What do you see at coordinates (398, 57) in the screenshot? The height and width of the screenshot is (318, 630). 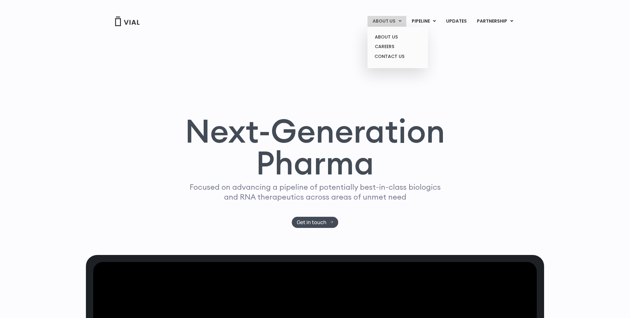 I see `a: CONTACT US` at bounding box center [398, 57].